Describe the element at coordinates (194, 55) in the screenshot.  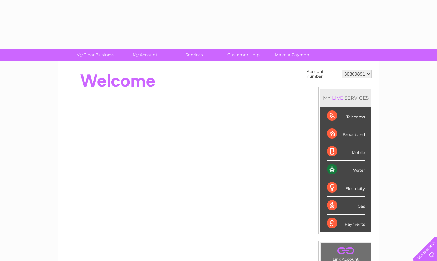
I see `a: Services` at that location.